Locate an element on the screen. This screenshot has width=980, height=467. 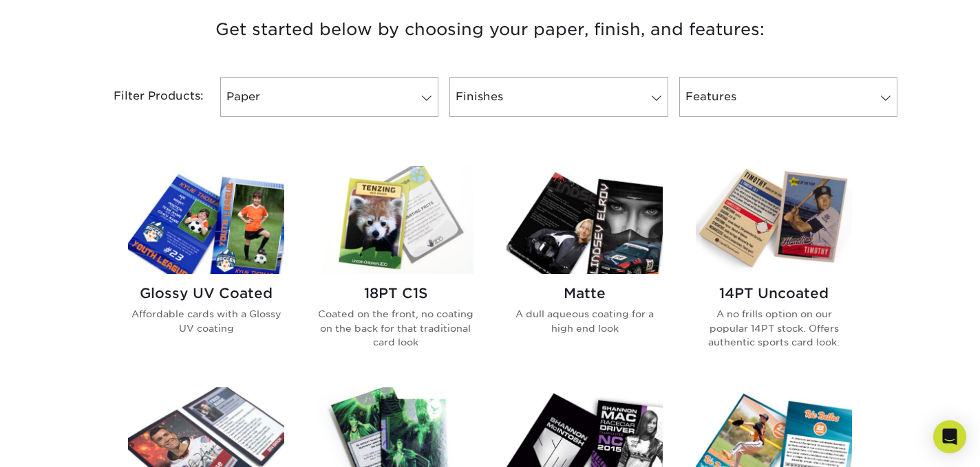
img: 14PT Uncoated Trading Cards is located at coordinates (773, 220).